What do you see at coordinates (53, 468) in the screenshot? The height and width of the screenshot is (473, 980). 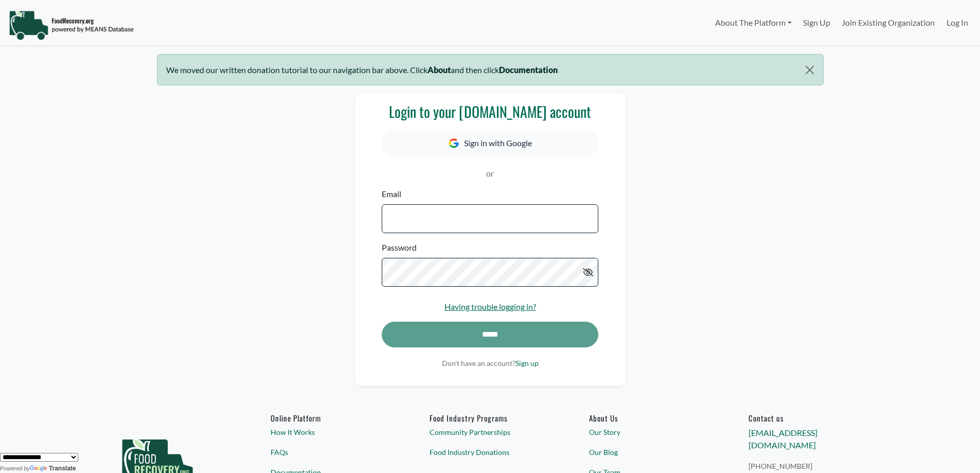 I see `a: Translate` at bounding box center [53, 468].